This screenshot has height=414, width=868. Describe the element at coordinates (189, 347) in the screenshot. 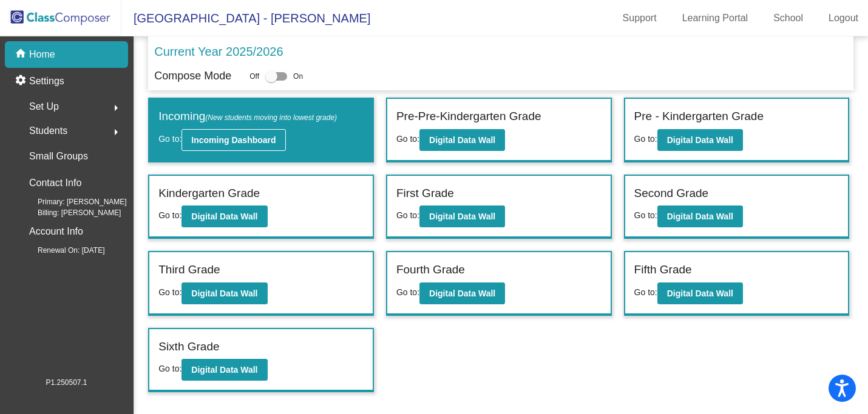

I see `label: Sixth Grade` at that location.